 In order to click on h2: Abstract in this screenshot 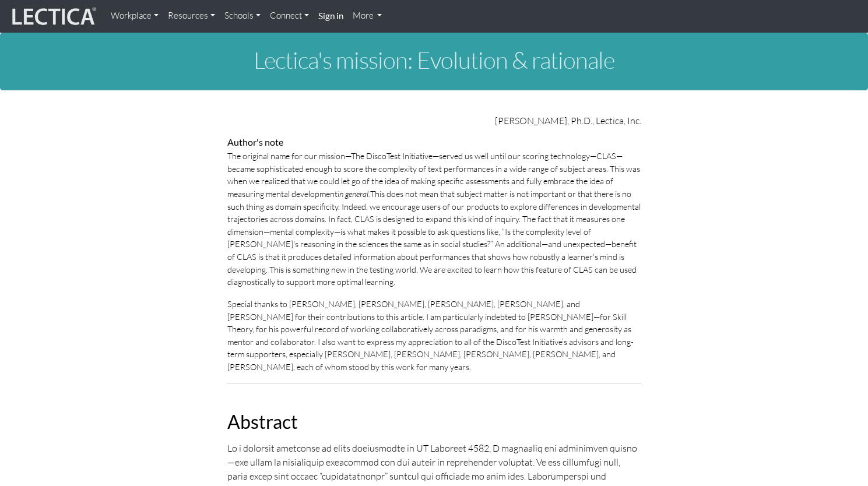, I will do `click(434, 422)`.